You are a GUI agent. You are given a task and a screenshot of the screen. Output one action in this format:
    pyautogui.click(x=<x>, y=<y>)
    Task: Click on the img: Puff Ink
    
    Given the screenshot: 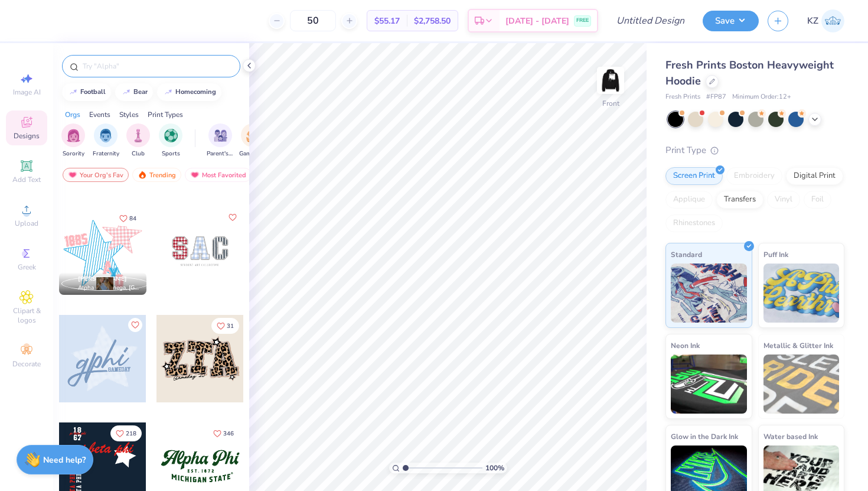 What is the action you would take?
    pyautogui.click(x=802, y=293)
    